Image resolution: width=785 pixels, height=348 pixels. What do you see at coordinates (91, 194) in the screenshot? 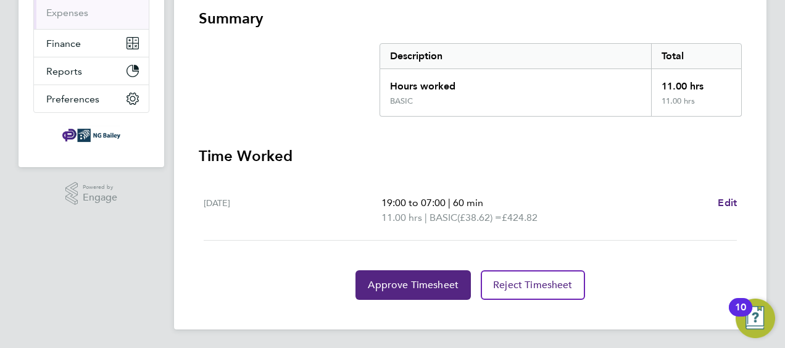
I see `a: Powered byEngage` at bounding box center [91, 194].